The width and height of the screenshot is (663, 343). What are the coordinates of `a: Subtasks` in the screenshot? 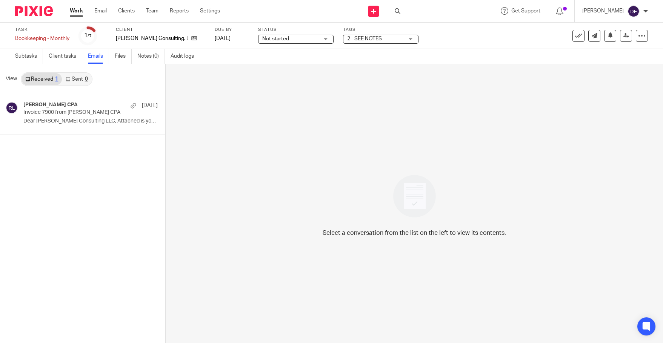 It's located at (29, 56).